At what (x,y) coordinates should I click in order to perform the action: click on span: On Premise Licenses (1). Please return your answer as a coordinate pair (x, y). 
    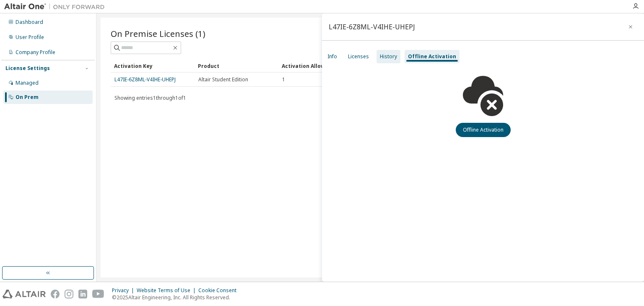
    Looking at the image, I should click on (158, 33).